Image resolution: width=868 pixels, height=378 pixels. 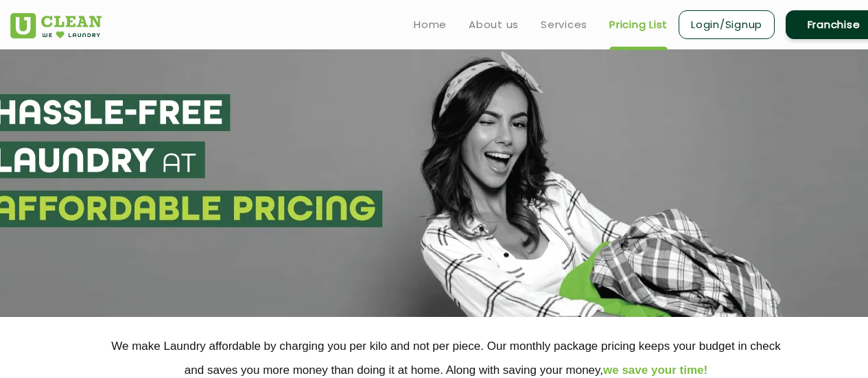 I want to click on a: Pricing List, so click(x=638, y=24).